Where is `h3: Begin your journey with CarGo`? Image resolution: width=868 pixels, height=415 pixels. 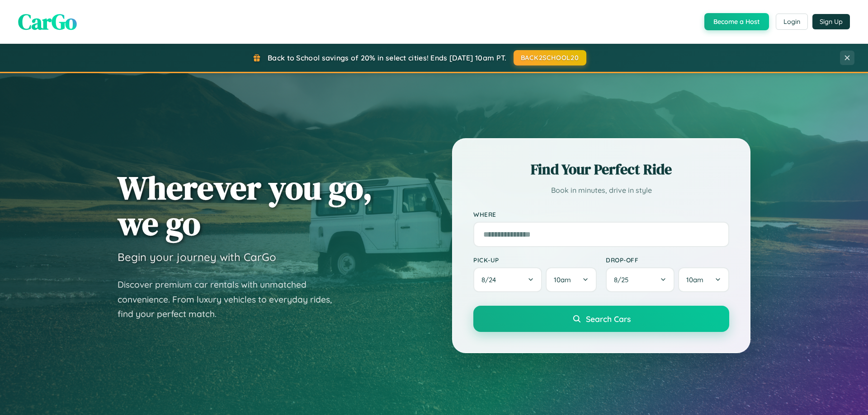
h3: Begin your journey with CarGo is located at coordinates (197, 257).